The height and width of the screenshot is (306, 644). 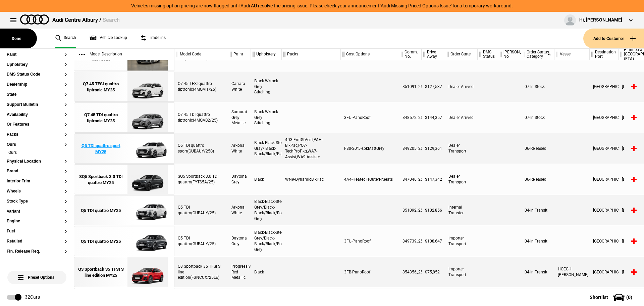 What do you see at coordinates (101, 180) in the screenshot?
I see `a: SQ5 Sportback 3.0 TDI quattro MY25` at bounding box center [101, 180].